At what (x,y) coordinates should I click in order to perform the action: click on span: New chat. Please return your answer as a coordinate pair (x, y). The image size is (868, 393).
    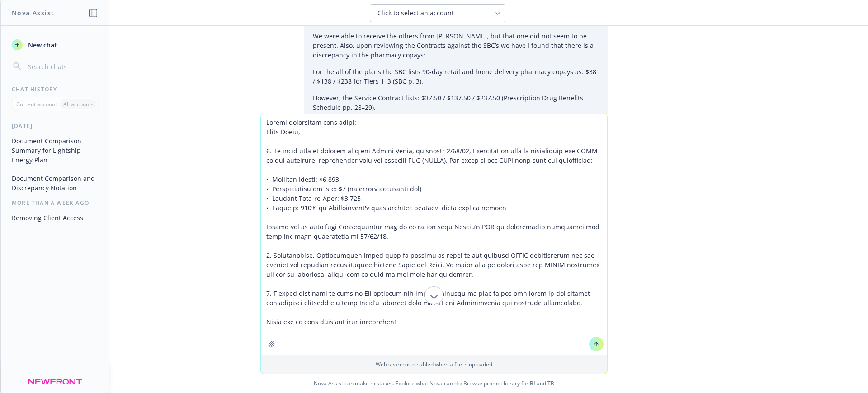
    Looking at the image, I should click on (41, 45).